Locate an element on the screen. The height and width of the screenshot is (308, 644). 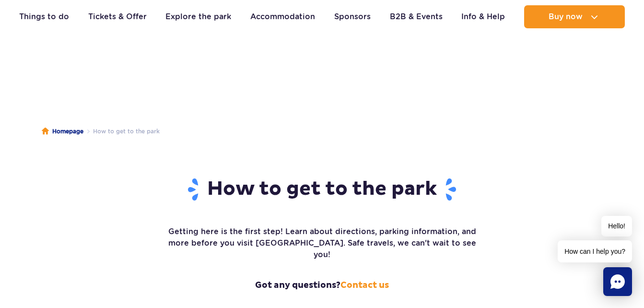
span: Hello! is located at coordinates (617, 226).